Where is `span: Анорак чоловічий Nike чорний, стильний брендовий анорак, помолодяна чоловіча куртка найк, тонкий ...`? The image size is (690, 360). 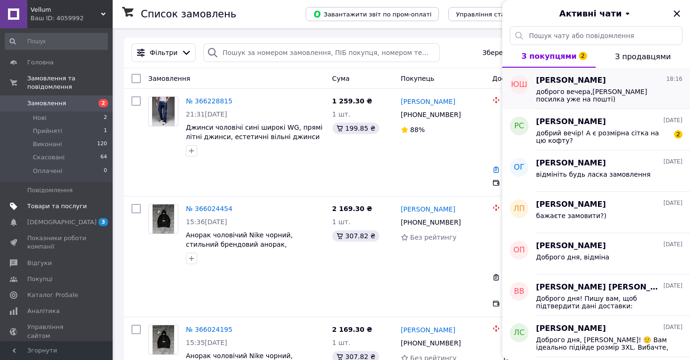 span: Анорак чоловічий Nike чорний, стильний брендовий анорак, помолодяна чоловіча куртка найк, тонкий ... is located at coordinates (247, 254).